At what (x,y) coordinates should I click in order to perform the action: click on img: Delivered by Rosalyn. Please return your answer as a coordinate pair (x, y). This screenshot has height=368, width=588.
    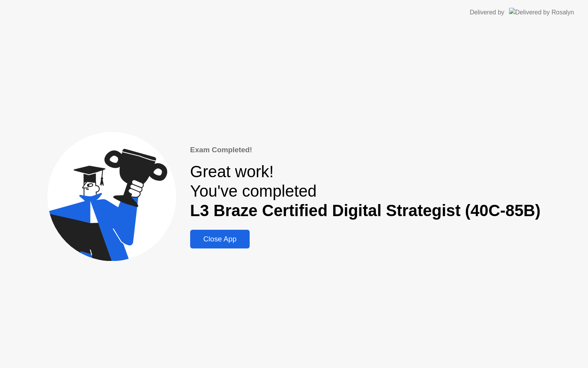
    Looking at the image, I should click on (541, 12).